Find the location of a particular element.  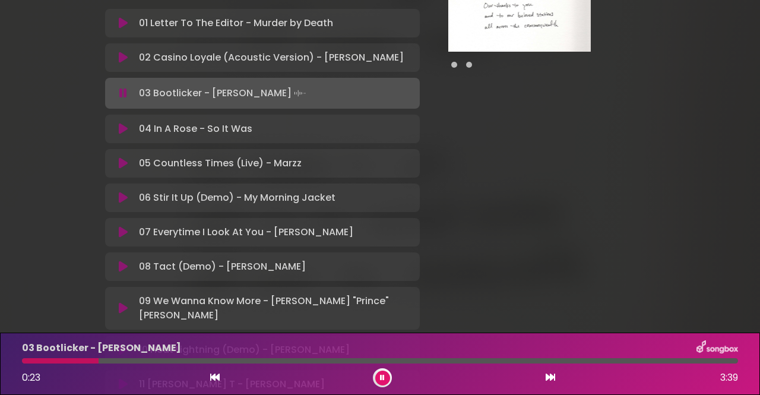

p: 01 Letter To The Editor - Murder by Death is located at coordinates (236, 23).